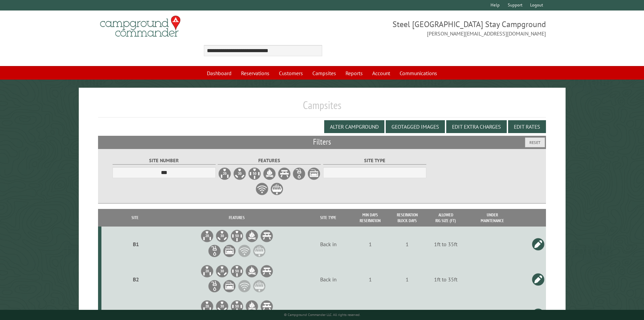 The image size is (644, 320). I want to click on label: 50A Electrical Hookup, so click(255, 173).